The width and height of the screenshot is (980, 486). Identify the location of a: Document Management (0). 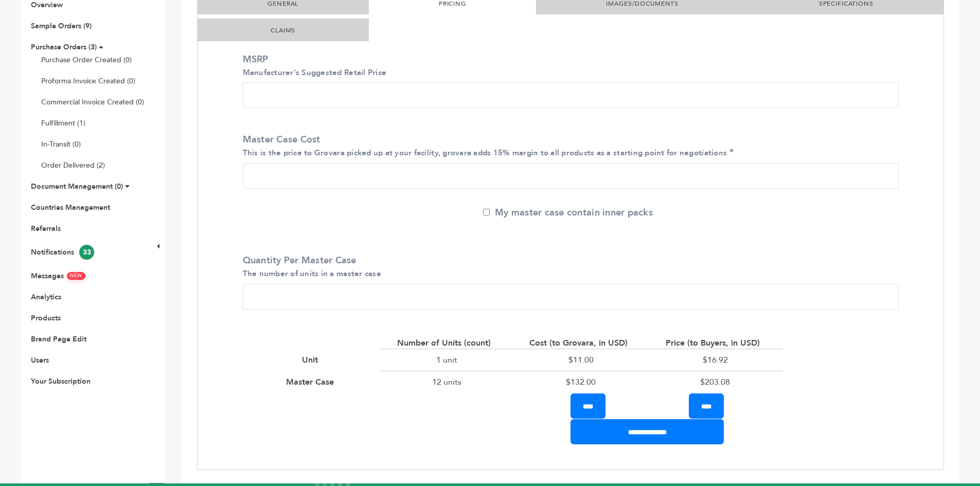
(77, 186).